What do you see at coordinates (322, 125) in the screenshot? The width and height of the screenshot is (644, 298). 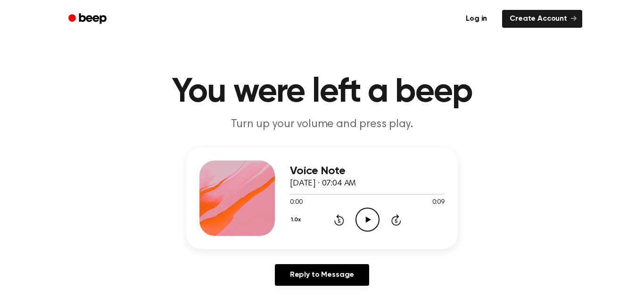 I see `p: Turn up your volume and press play.` at bounding box center [322, 125].